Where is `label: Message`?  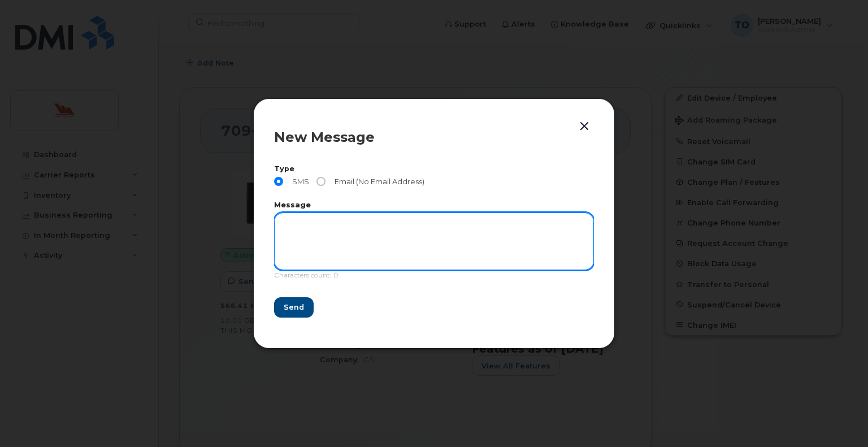
label: Message is located at coordinates (434, 206).